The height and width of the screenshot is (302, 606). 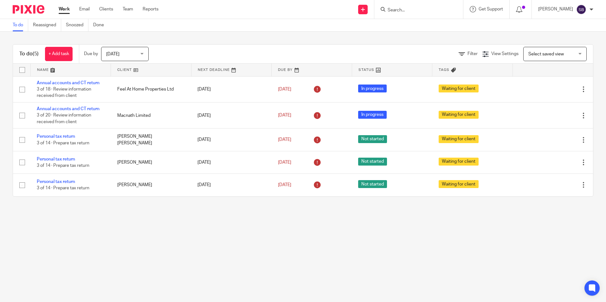 I want to click on input: Search, so click(x=415, y=10).